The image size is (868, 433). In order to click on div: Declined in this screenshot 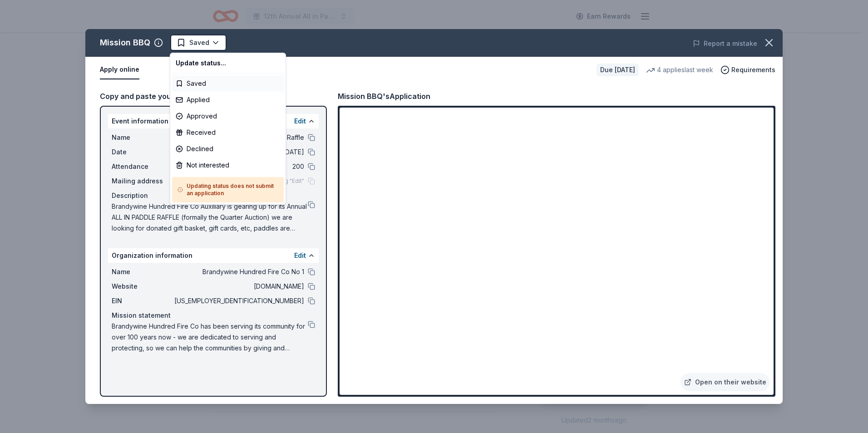, I will do `click(228, 149)`.